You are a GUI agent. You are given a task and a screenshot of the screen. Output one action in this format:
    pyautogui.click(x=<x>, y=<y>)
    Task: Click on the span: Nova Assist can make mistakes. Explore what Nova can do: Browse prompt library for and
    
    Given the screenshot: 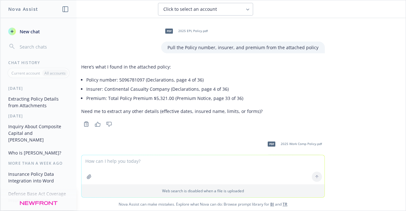 What is the action you would take?
    pyautogui.click(x=203, y=204)
    